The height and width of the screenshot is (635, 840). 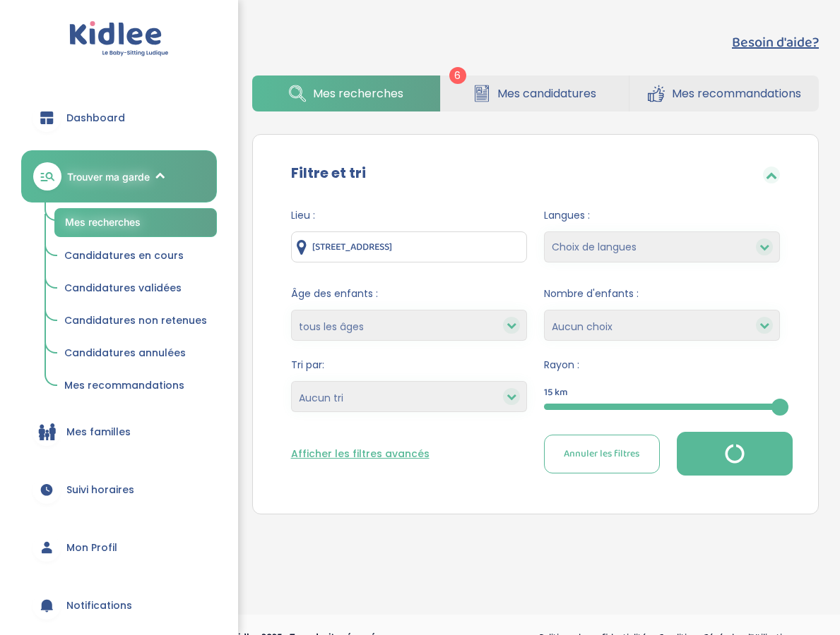 I want to click on a: Candidatures en cours, so click(x=136, y=256).